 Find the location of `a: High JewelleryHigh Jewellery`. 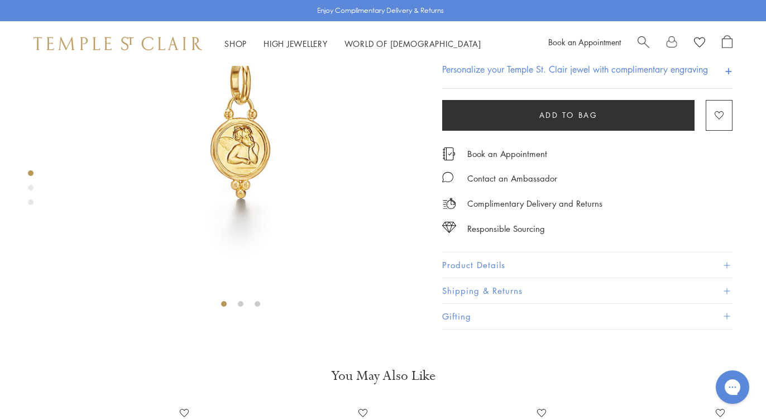

a: High JewelleryHigh Jewellery is located at coordinates (295, 44).